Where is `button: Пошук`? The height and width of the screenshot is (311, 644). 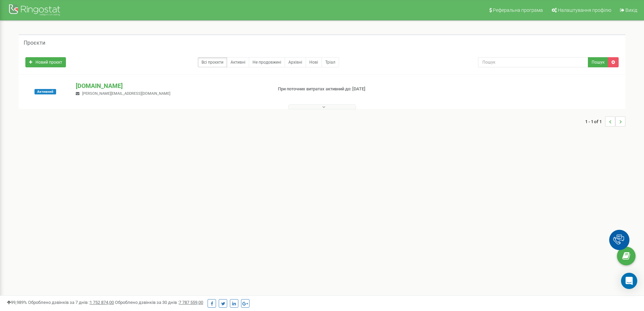 button: Пошук is located at coordinates (598, 62).